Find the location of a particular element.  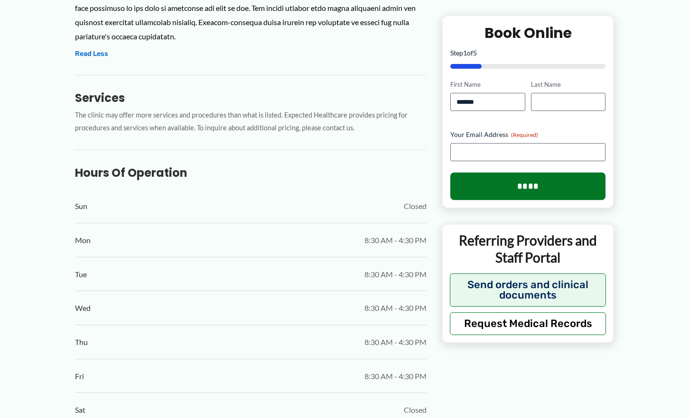

button: Request Medical Records is located at coordinates (528, 324).